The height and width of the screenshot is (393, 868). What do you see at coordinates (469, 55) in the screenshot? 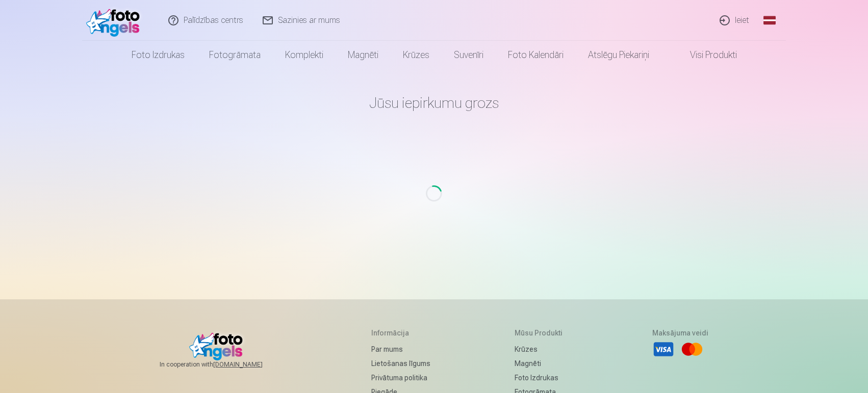
I see `a: Suvenīri` at bounding box center [469, 55].